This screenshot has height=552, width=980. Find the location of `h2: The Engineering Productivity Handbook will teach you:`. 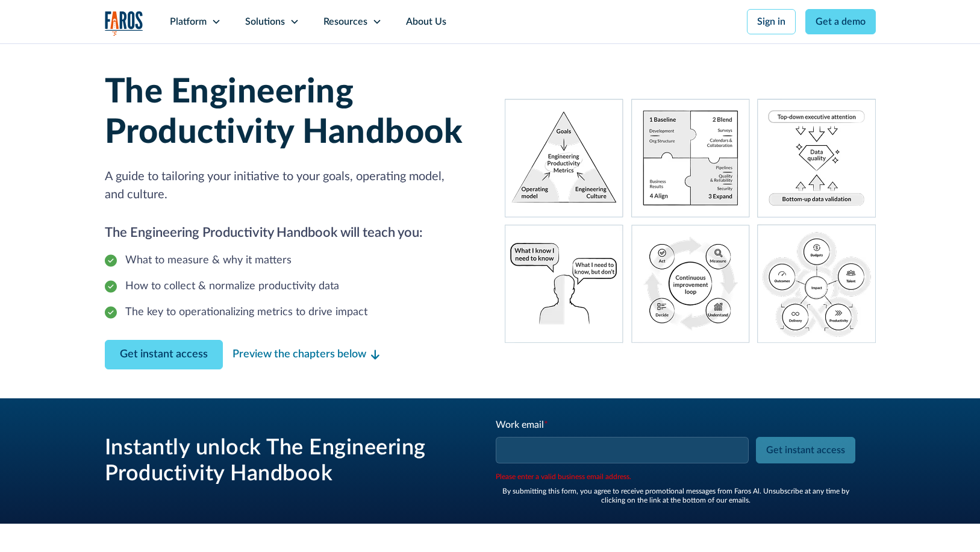

h2: The Engineering Productivity Handbook will teach you: is located at coordinates (290, 233).